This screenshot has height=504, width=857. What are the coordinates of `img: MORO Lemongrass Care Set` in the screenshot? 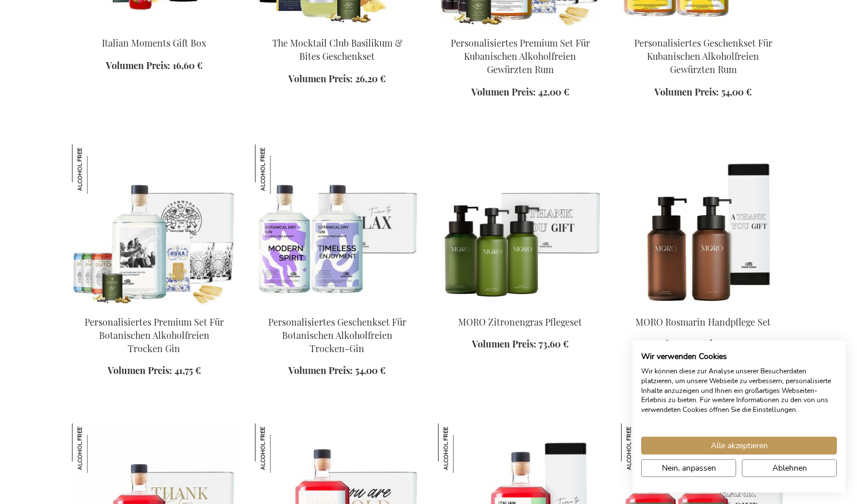 It's located at (521, 225).